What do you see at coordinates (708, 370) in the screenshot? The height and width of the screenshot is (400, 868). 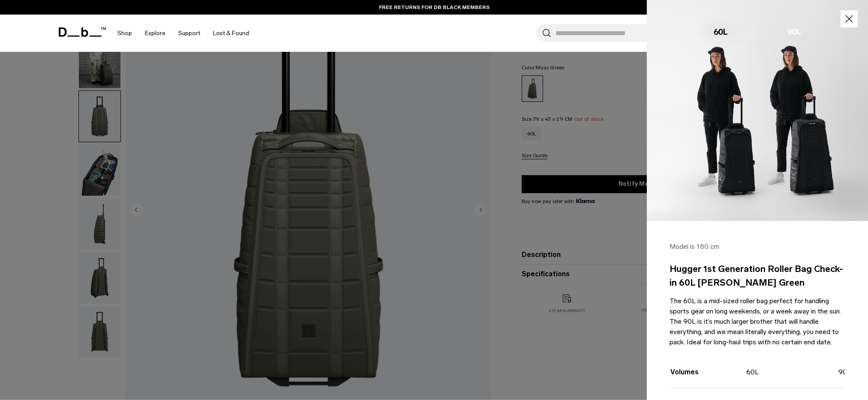 I see `td: Volumes` at bounding box center [708, 370].